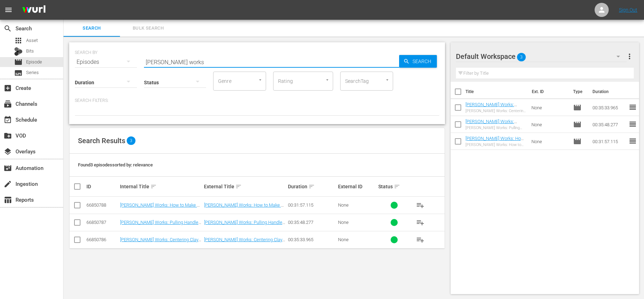 The width and height of the screenshot is (644, 299). What do you see at coordinates (417, 62) in the screenshot?
I see `button: Search` at bounding box center [417, 62].